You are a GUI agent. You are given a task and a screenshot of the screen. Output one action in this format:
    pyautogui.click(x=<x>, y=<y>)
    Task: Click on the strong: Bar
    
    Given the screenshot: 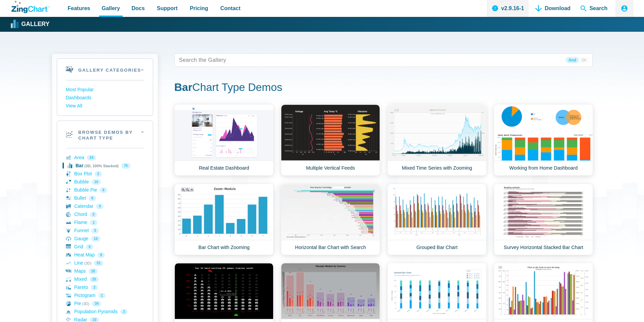 What is the action you would take?
    pyautogui.click(x=183, y=87)
    